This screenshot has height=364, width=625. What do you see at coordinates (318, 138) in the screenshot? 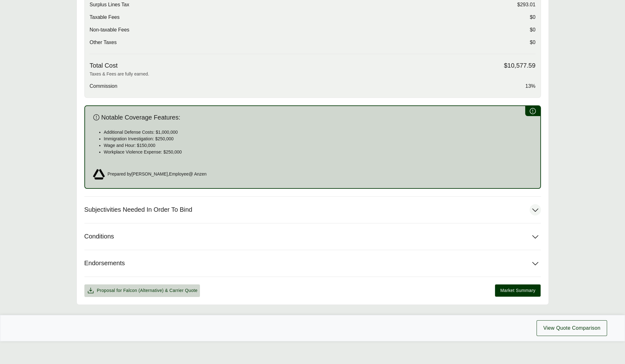
I see `p: Immigration Investigation: $250,000` at bounding box center [318, 138].